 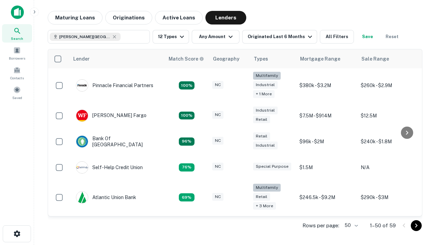 I want to click on th: Capitalize uses an advanced AI algorithm to match your search with the best lender. The match sco..., so click(x=187, y=59).